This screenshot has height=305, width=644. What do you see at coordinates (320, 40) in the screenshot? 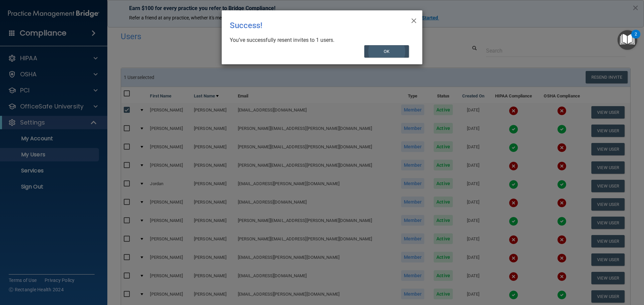
I see `div: You’ve successfully resent invites to 1 users.` at bounding box center [320, 40].